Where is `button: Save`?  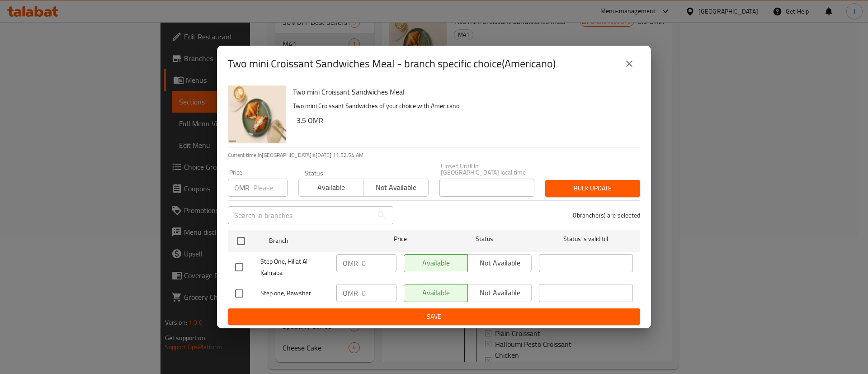 button: Save is located at coordinates (434, 317).